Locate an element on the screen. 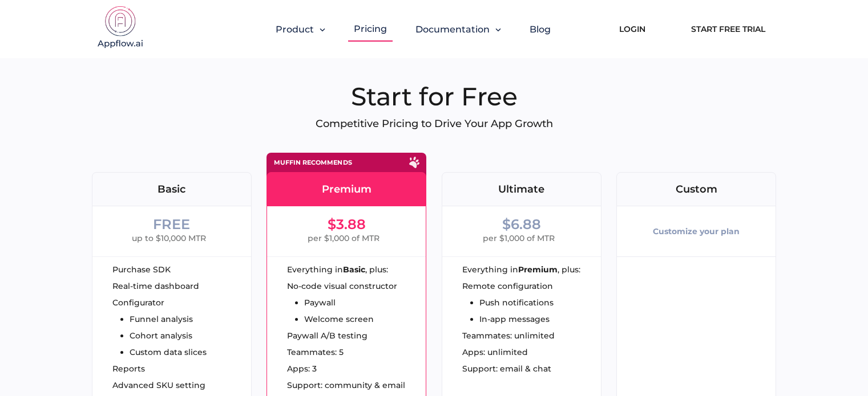 The width and height of the screenshot is (868, 396). span: Apps: unlimited is located at coordinates (495, 352).